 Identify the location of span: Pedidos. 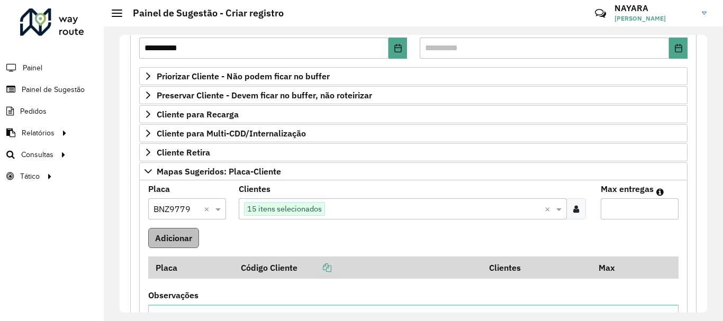
(33, 111).